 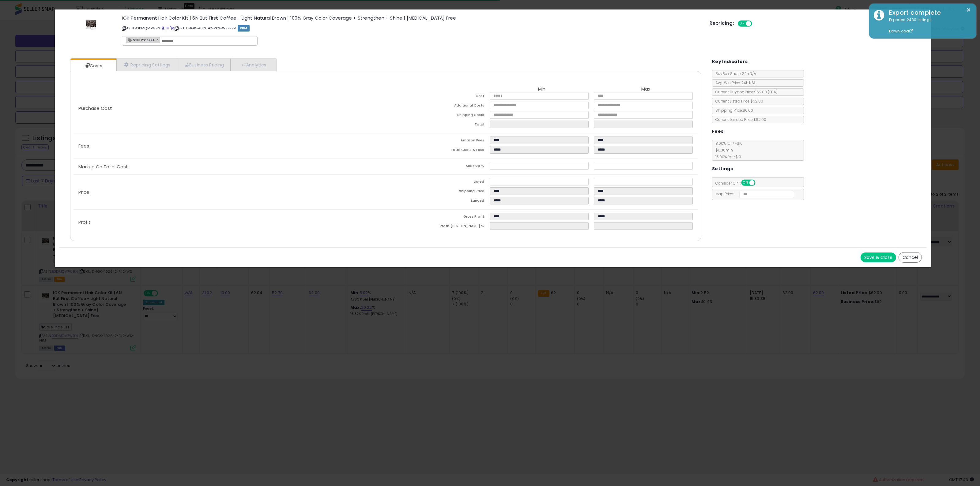 I want to click on a: Your listing only, so click(x=172, y=28).